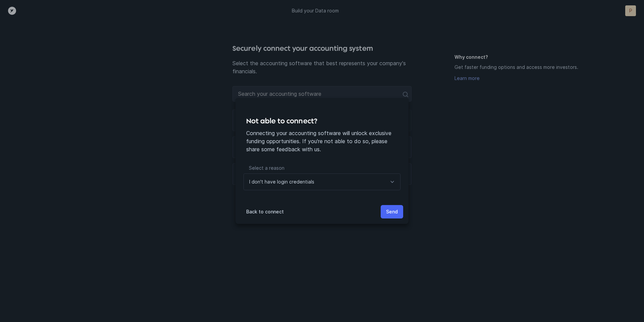  Describe the element at coordinates (322, 169) in the screenshot. I see `p: Select a reason` at that location.